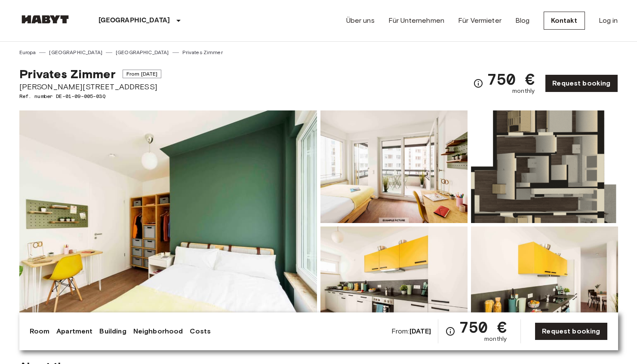  I want to click on img: Habyt, so click(45, 19).